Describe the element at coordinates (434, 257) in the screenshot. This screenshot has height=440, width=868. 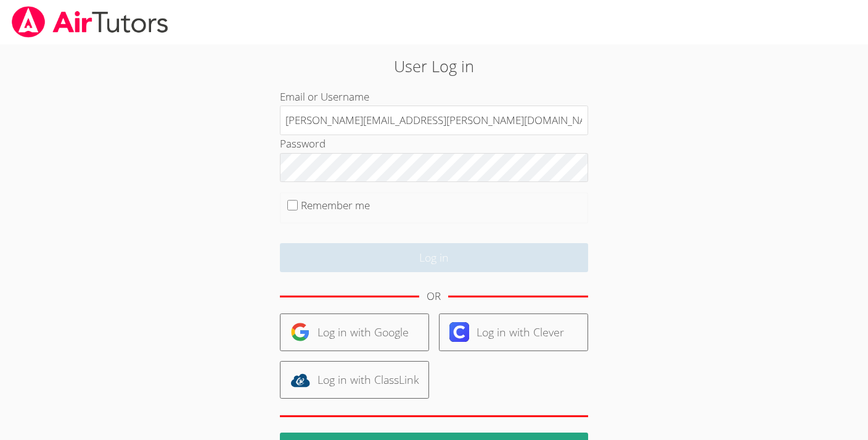
I see `input: Log in` at that location.